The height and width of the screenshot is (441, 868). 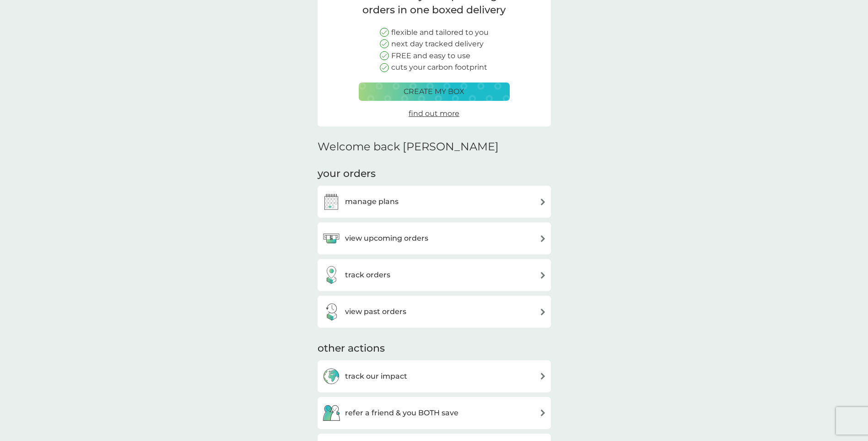 What do you see at coordinates (402, 413) in the screenshot?
I see `h3: refer a friend & you BOTH save` at bounding box center [402, 413].